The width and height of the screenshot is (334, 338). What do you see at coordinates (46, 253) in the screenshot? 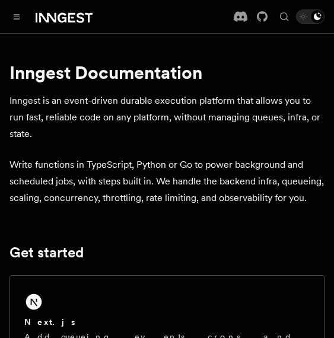
I see `a: Get started` at bounding box center [46, 253].